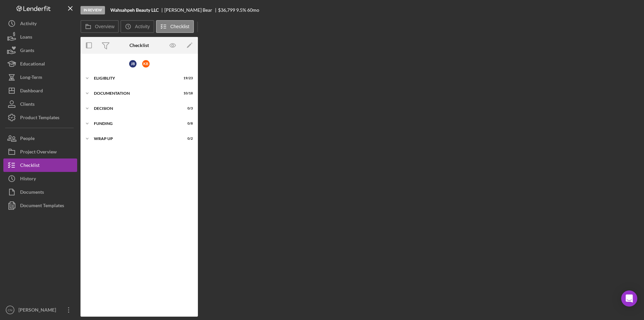 The image size is (644, 320). What do you see at coordinates (629, 299) in the screenshot?
I see `div: Open Intercom Messenger` at bounding box center [629, 299].